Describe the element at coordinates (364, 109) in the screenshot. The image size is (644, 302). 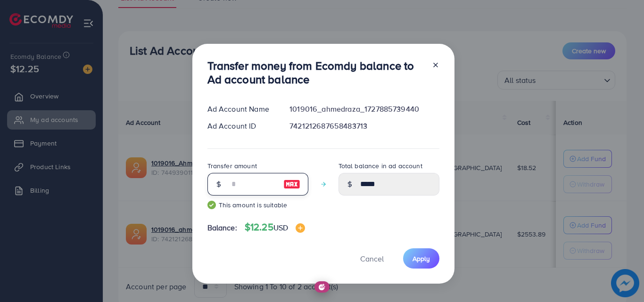
I see `div: 1019016_ahmedraza_1727885739440` at that location.